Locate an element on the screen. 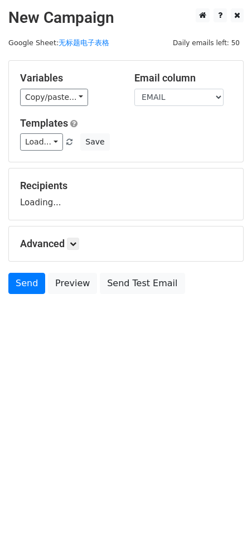 This screenshot has width=252, height=559. h5: Advanced is located at coordinates (126, 244).